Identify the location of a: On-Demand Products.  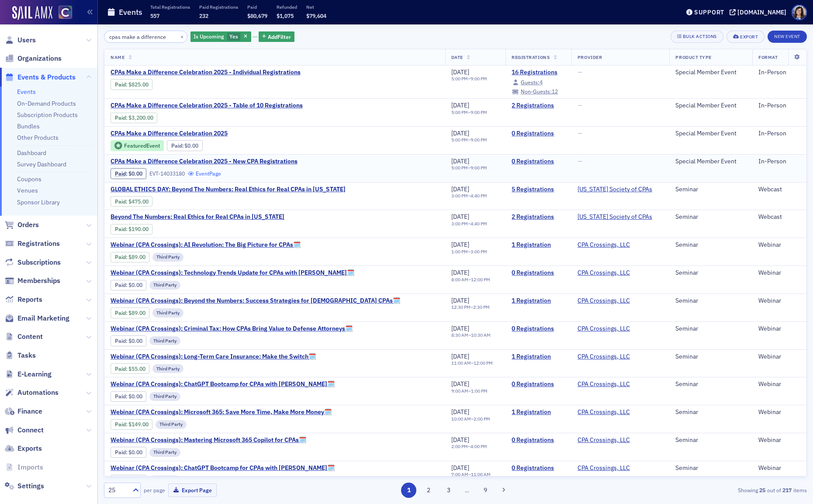
(46, 103).